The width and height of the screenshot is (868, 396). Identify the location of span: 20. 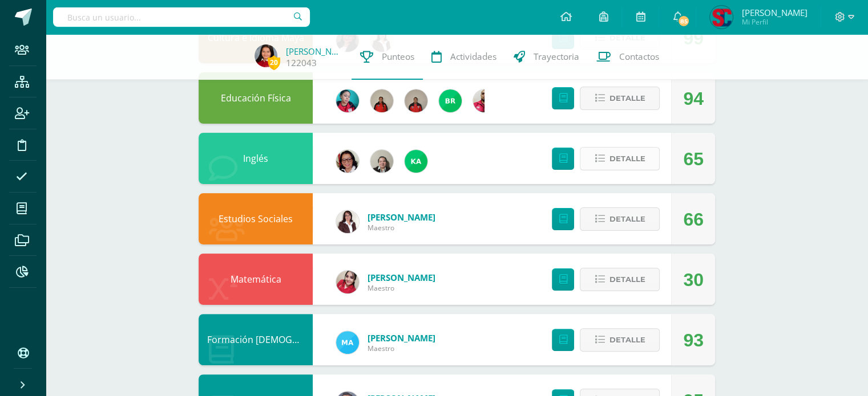
(274, 62).